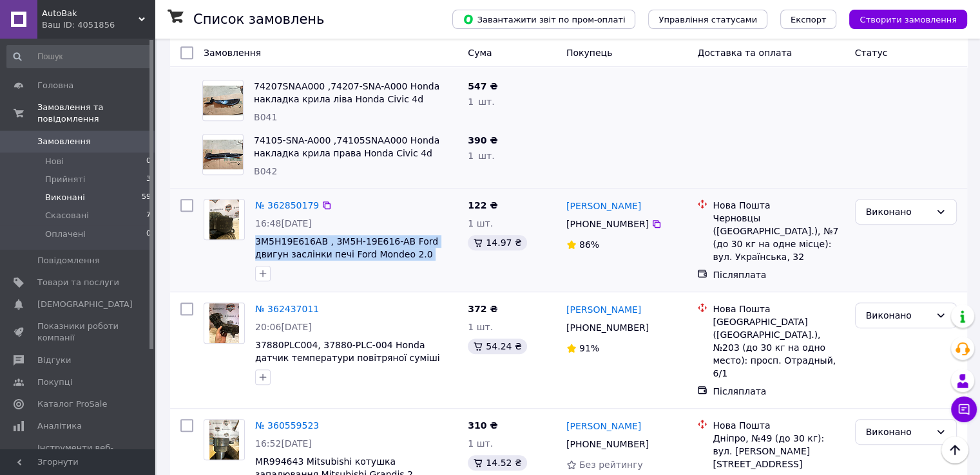 Image resolution: width=980 pixels, height=475 pixels. I want to click on span: 547 ₴, so click(482, 86).